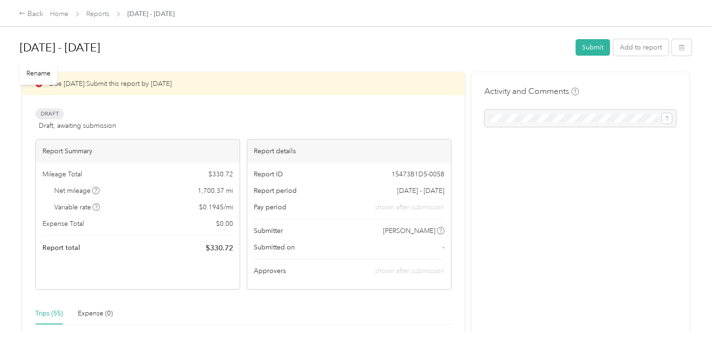 This screenshot has width=716, height=348. I want to click on span: Expense Total, so click(63, 223).